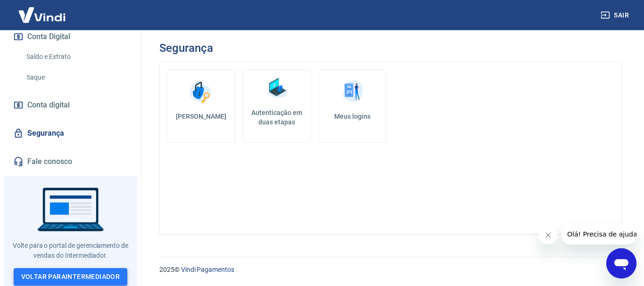 Image resolution: width=644 pixels, height=286 pixels. I want to click on h3: Segurança, so click(186, 48).